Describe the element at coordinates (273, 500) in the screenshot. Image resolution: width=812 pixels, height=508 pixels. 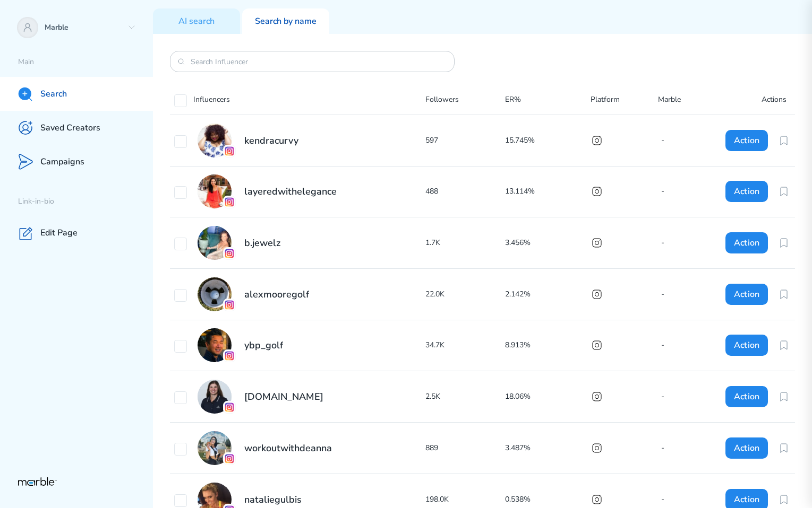
I see `h2: nataliegulbis` at that location.